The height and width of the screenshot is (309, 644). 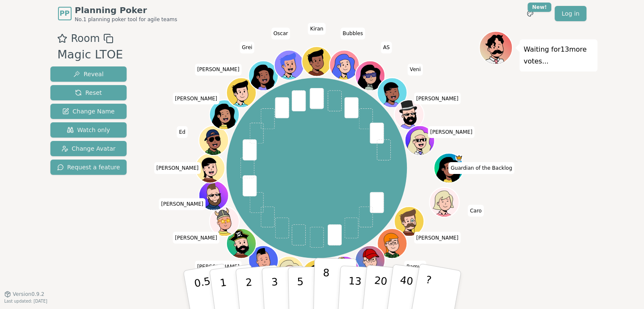 I want to click on span: Change Name, so click(x=88, y=111).